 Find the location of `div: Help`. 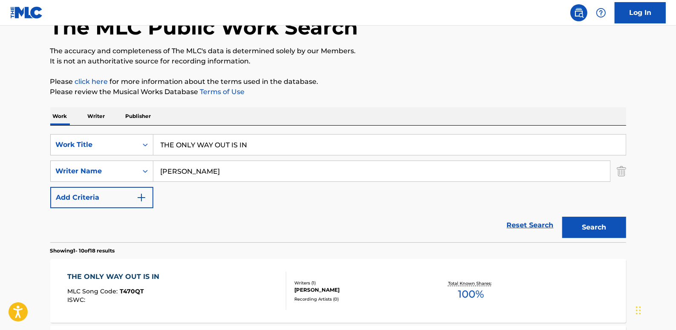

div: Help is located at coordinates (601, 13).